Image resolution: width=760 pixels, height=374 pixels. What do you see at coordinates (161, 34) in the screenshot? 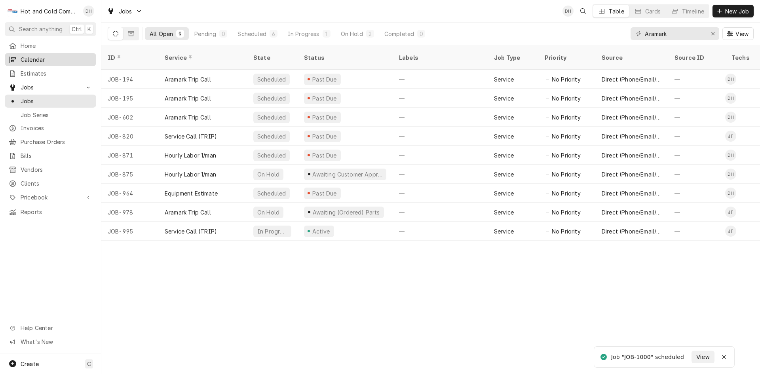
I see `div: All Open` at bounding box center [161, 34].